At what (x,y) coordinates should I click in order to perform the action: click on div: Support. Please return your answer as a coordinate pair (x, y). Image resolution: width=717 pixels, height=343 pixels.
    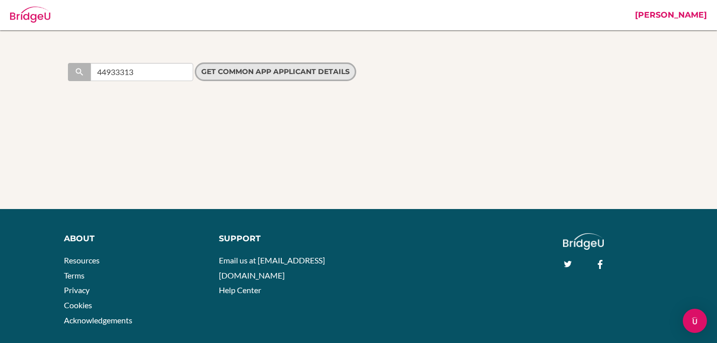
    Looking at the image, I should click on (284, 239).